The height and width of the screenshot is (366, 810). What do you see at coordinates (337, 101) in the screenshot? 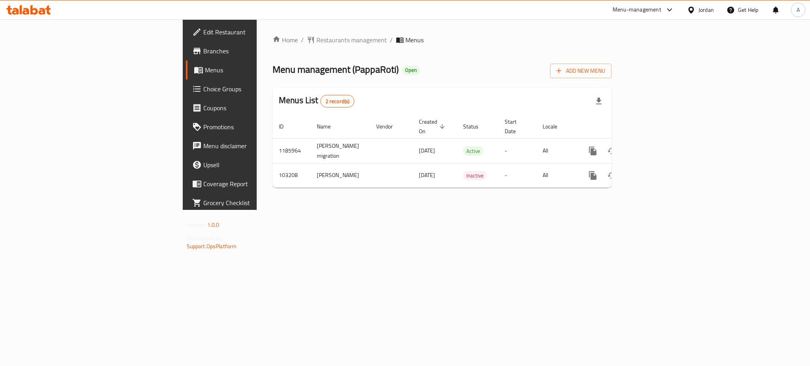
I see `div: Total records count` at bounding box center [337, 101].